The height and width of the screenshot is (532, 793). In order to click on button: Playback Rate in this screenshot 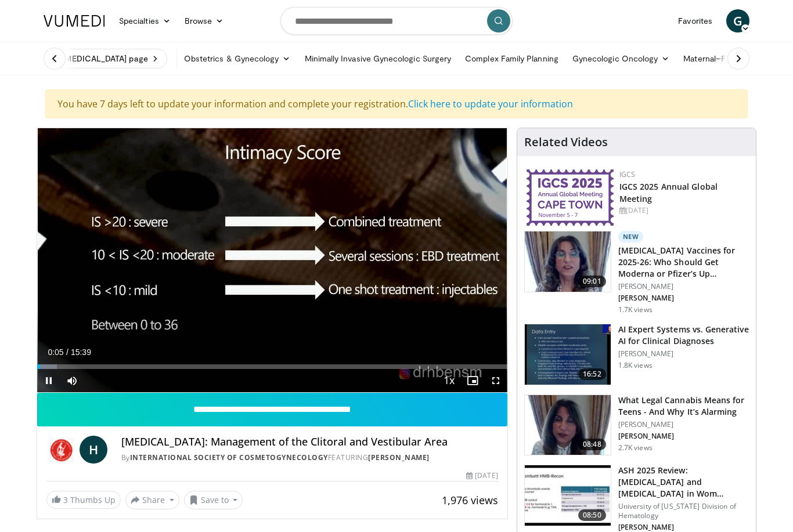, I will do `click(449, 381)`.